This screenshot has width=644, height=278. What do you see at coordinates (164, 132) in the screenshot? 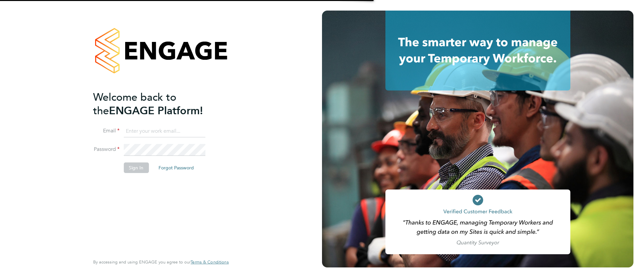
I see `input: Enter your work email...` at bounding box center [164, 132].